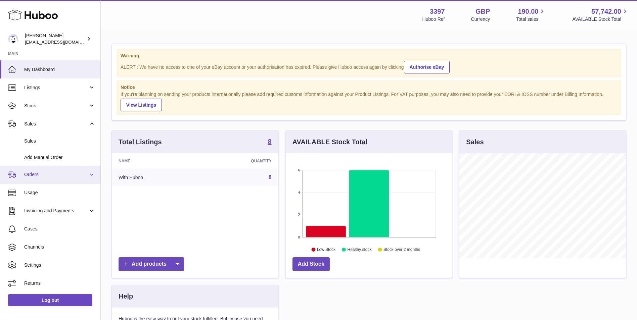 The width and height of the screenshot is (637, 320). Describe the element at coordinates (299, 170) in the screenshot. I see `text: 6` at that location.